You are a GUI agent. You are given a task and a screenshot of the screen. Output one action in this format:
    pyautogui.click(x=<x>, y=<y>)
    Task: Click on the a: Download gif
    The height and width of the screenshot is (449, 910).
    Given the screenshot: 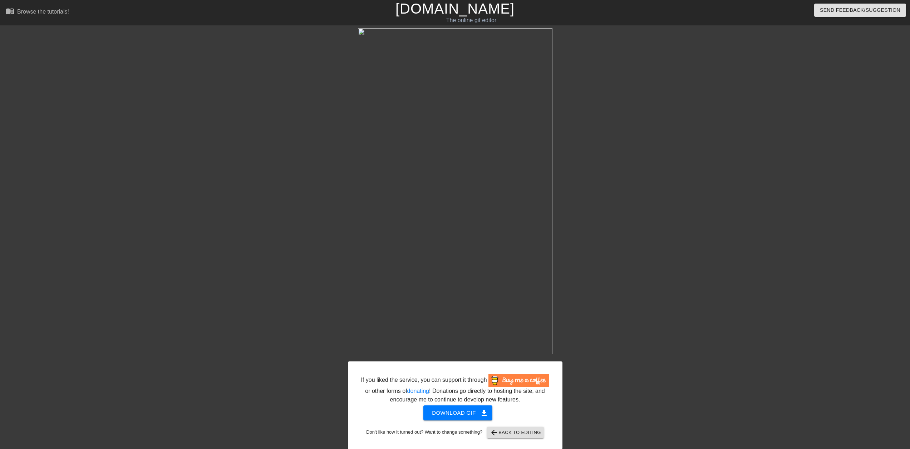 What is the action you would take?
    pyautogui.click(x=455, y=412)
    